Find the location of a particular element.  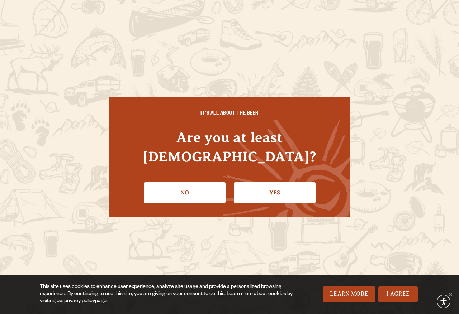

a: Confirm I'm 21 or older is located at coordinates (275, 193).